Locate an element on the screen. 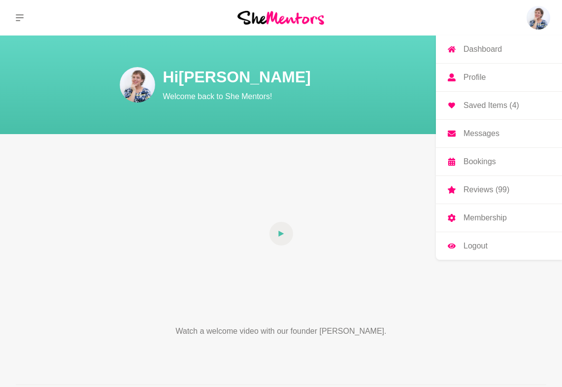 The image size is (562, 387). p: Bookings is located at coordinates (480, 162).